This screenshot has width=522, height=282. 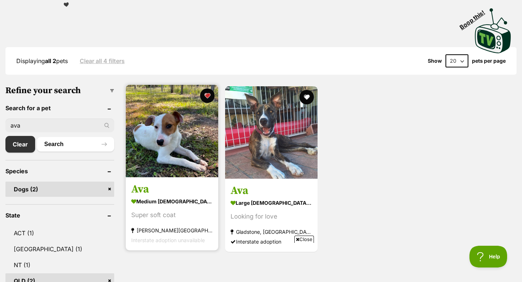 What do you see at coordinates (172, 215) in the screenshot?
I see `div: Super soft coat` at bounding box center [172, 215].